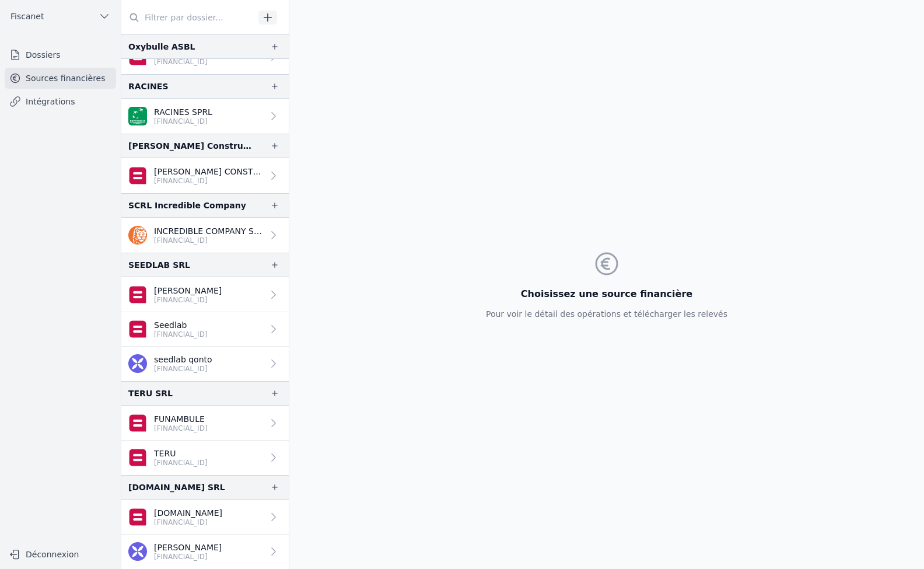 This screenshot has width=924, height=569. Describe the element at coordinates (181, 453) in the screenshot. I see `p: TERU` at that location.